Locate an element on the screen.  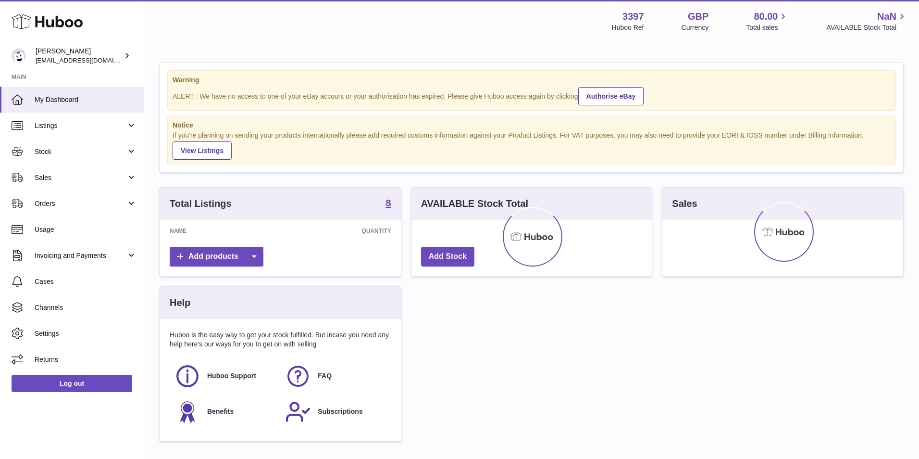
span: Orders is located at coordinates (80, 203).